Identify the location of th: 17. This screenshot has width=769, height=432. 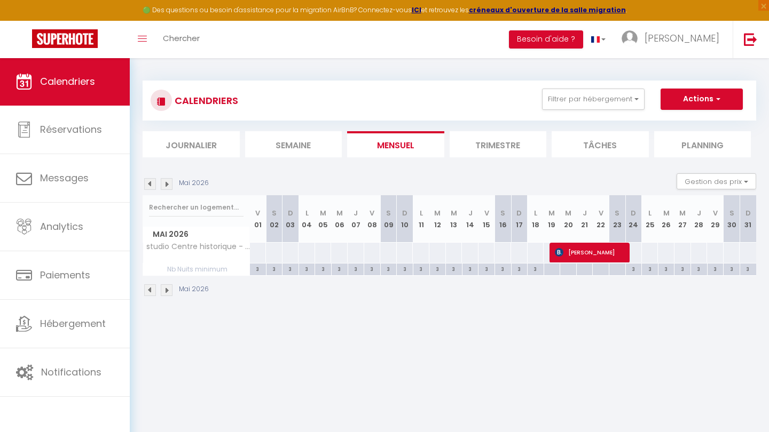
(519, 219).